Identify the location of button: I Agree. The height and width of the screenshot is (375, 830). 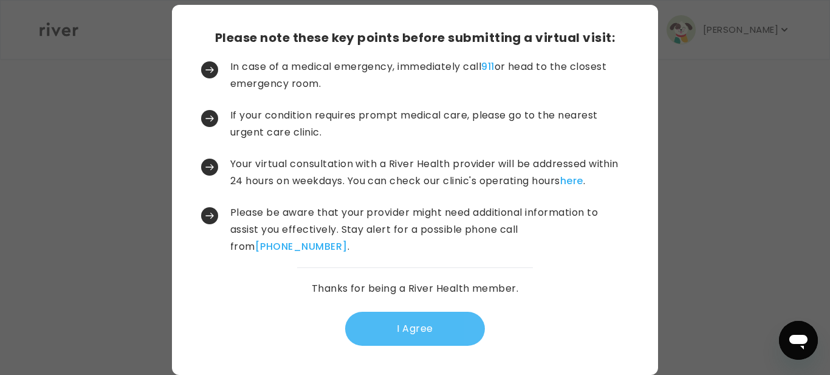
(415, 329).